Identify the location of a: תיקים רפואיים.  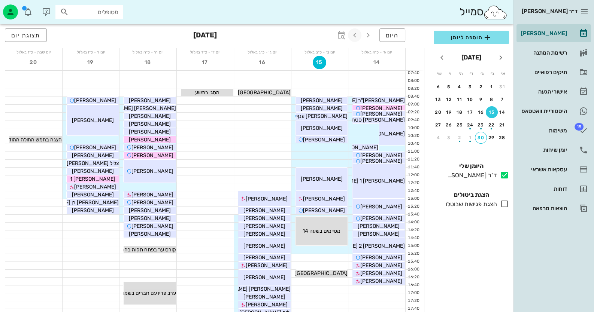
(553, 72).